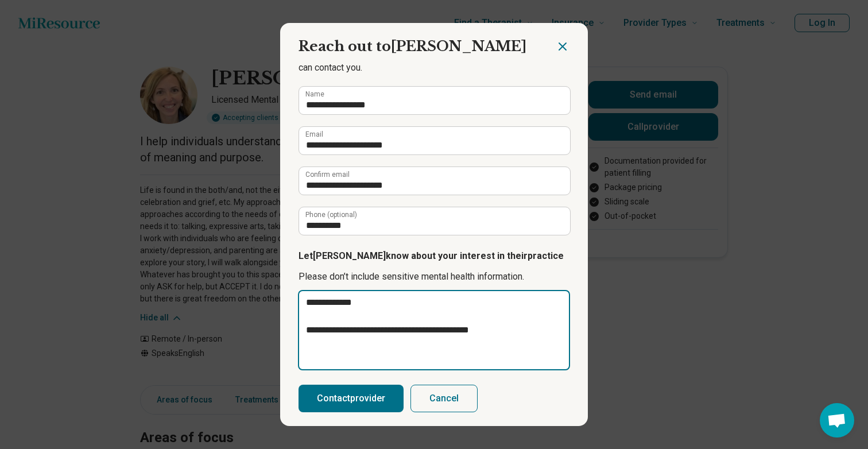 The image size is (868, 449). What do you see at coordinates (331, 215) in the screenshot?
I see `label: Phone (optional)` at bounding box center [331, 215].